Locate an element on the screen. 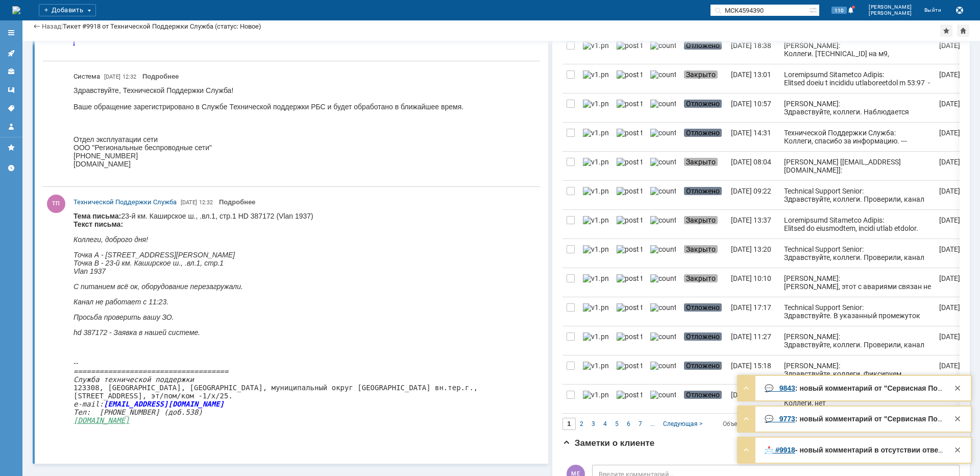 This screenshot has width=980, height=476. span: 12:32 is located at coordinates (129, 77).